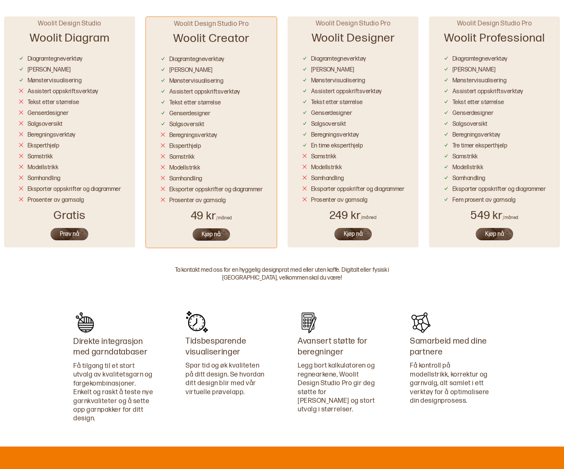  What do you see at coordinates (450, 346) in the screenshot?
I see `div: Samarbeid med dine partnere` at bounding box center [450, 346].